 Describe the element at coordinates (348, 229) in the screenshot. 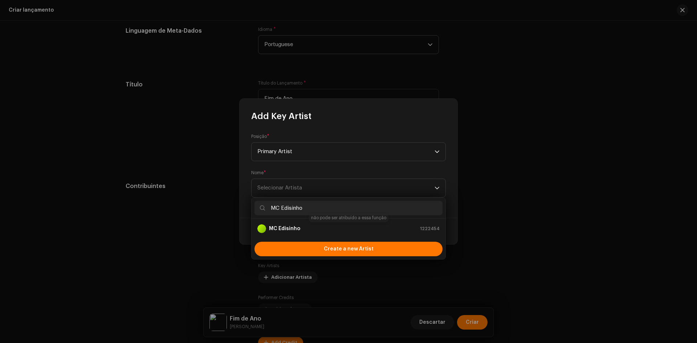

I see `ul: Option List` at that location.